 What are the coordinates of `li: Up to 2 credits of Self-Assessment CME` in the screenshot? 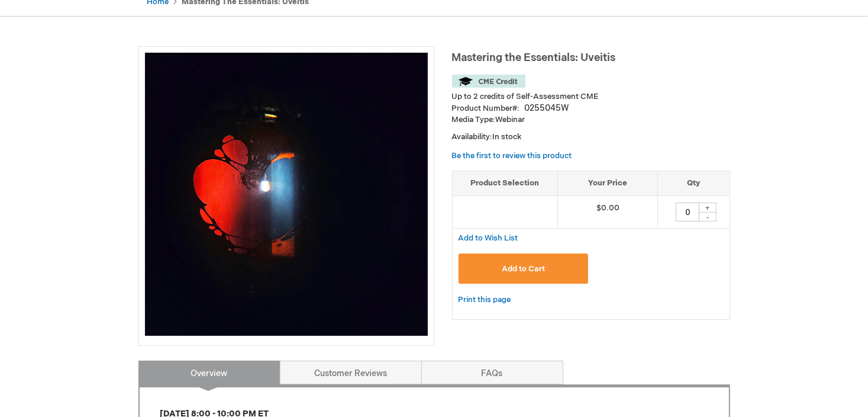 It's located at (591, 96).